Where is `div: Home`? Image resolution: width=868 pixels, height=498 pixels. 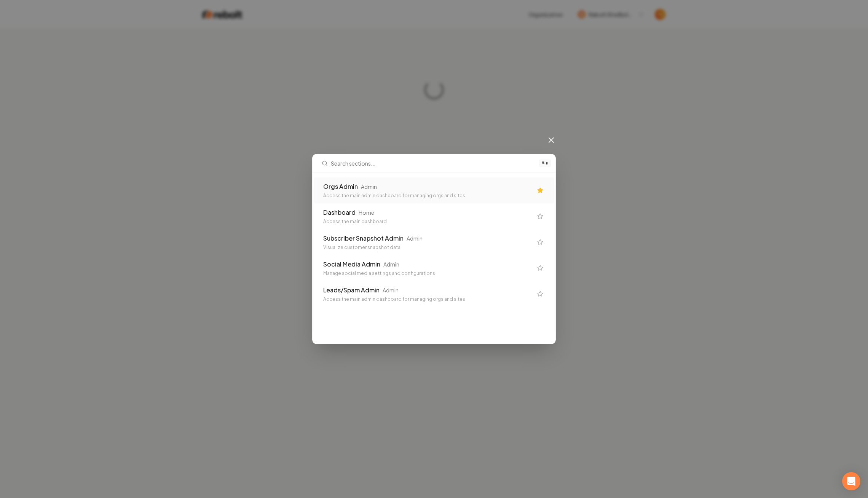 div: Home is located at coordinates (366, 212).